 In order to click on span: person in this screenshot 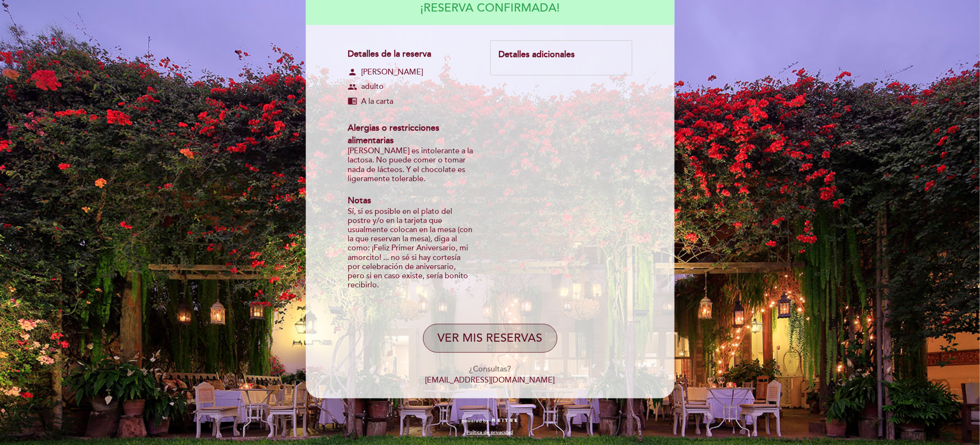, I will do `click(353, 72)`.